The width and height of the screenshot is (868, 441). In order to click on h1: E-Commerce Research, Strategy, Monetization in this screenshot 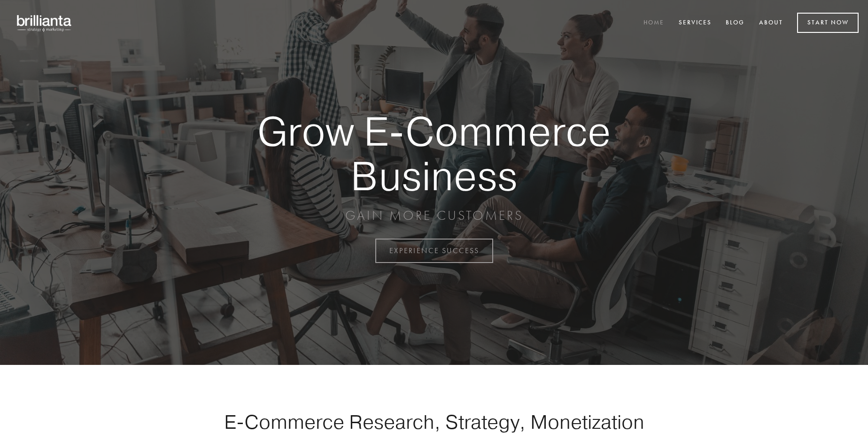, I will do `click(434, 422)`.